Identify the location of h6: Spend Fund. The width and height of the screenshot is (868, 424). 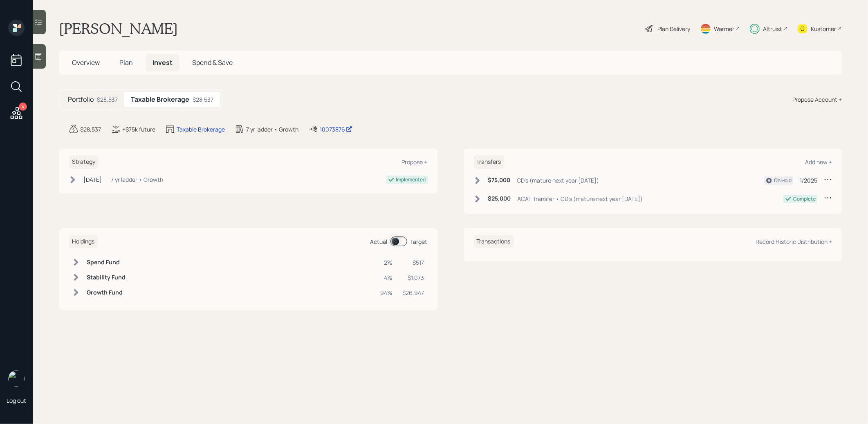
(106, 262).